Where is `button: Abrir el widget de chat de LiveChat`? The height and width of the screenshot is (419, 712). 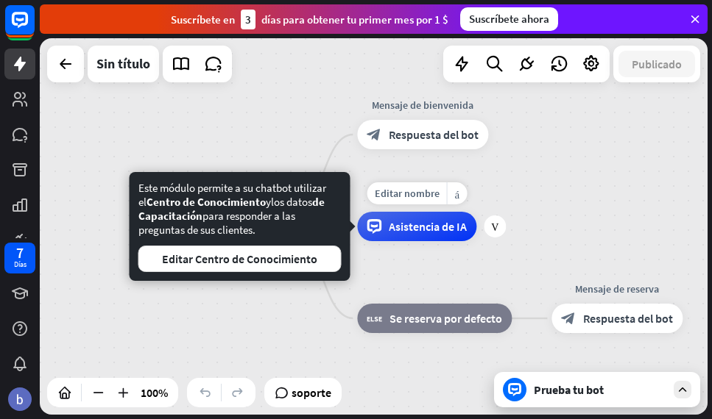
button: Abrir el widget de chat de LiveChat is located at coordinates (34, 28).